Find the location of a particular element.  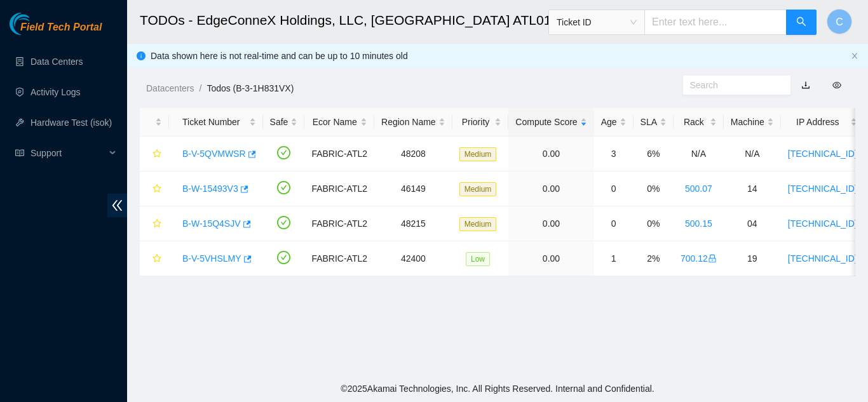

a: download is located at coordinates (805, 85).